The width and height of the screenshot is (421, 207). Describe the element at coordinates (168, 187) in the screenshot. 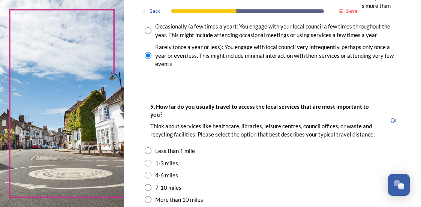

I see `div: 7-10 miles` at that location.